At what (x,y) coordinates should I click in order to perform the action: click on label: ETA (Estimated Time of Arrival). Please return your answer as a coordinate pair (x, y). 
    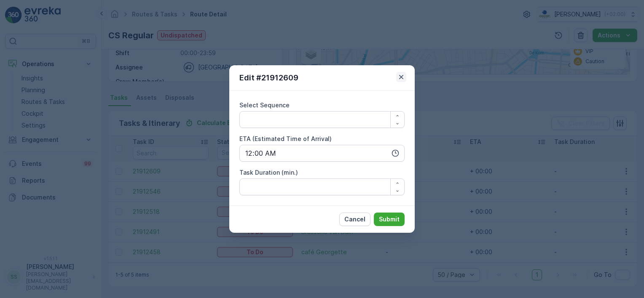
    Looking at the image, I should click on (286, 139).